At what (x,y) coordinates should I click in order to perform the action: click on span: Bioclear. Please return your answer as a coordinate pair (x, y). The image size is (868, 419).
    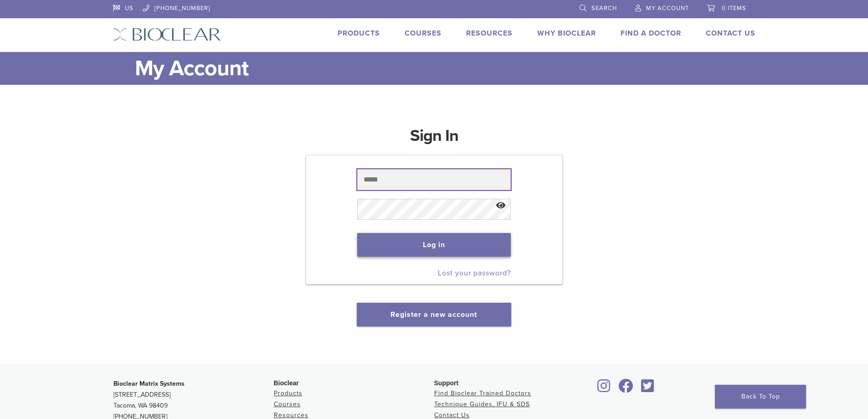
    Looking at the image, I should click on (286, 382).